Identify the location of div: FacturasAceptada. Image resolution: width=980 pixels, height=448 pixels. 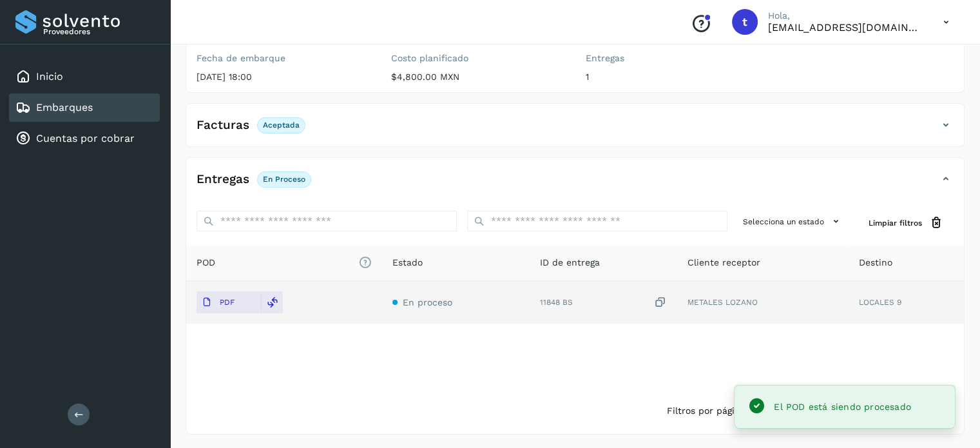
(574, 130).